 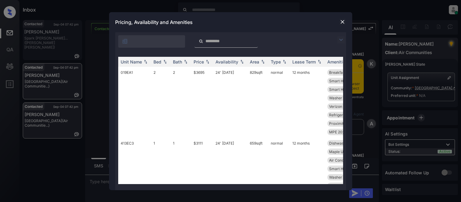 I want to click on td: 019EA1, so click(x=135, y=102).